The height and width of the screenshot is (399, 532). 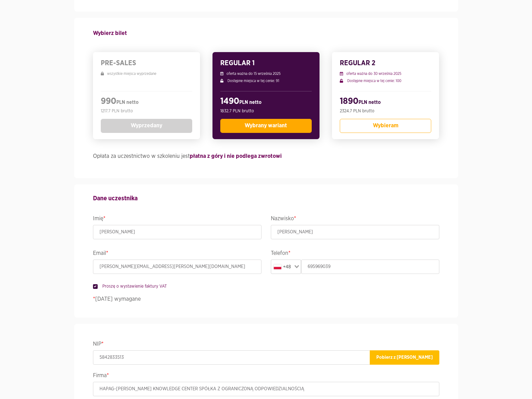 What do you see at coordinates (266, 63) in the screenshot?
I see `h3: REGULAR 1` at bounding box center [266, 63].